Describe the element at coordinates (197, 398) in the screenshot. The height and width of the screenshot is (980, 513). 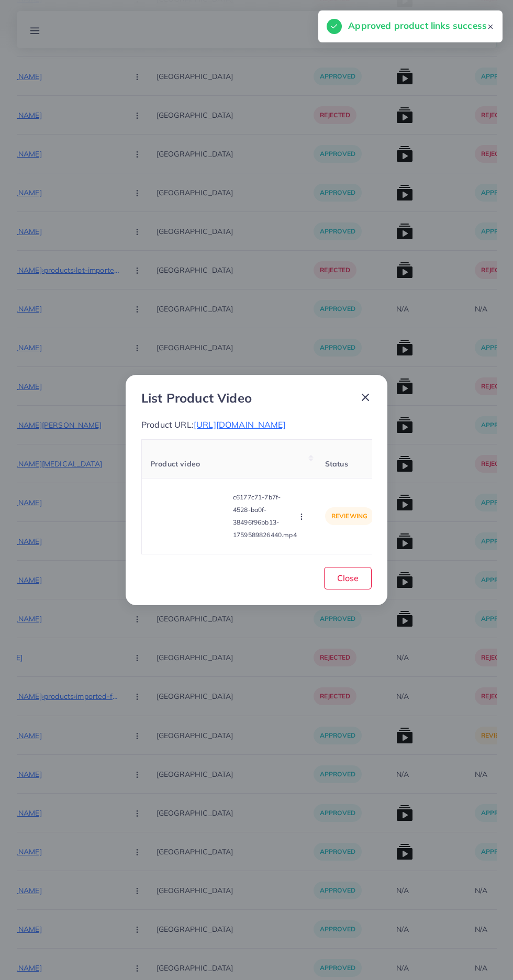
I see `h3: List Product Video` at that location.